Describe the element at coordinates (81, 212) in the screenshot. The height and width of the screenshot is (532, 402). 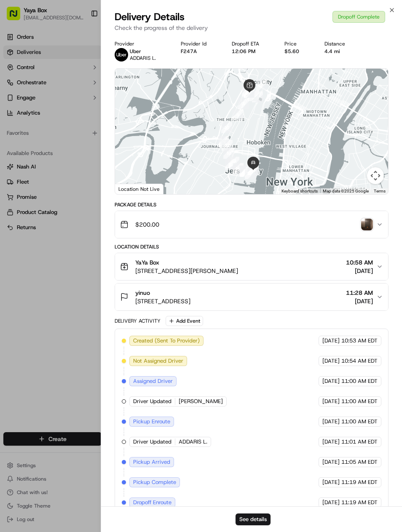
I see `a: Powered byPylon` at that location.